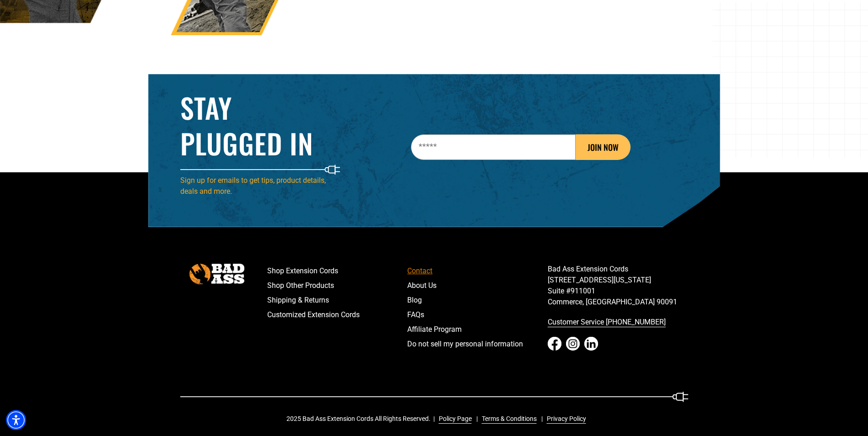 Image resolution: width=868 pixels, height=436 pixels. What do you see at coordinates (477, 301) in the screenshot?
I see `a: Blog` at bounding box center [477, 301].